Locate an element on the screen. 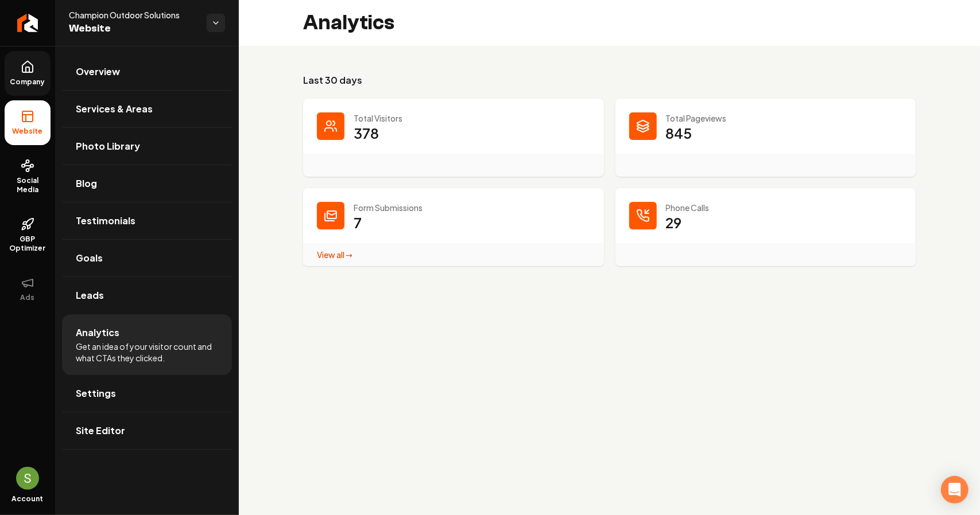 The height and width of the screenshot is (515, 980). p: 378 is located at coordinates (366, 133).